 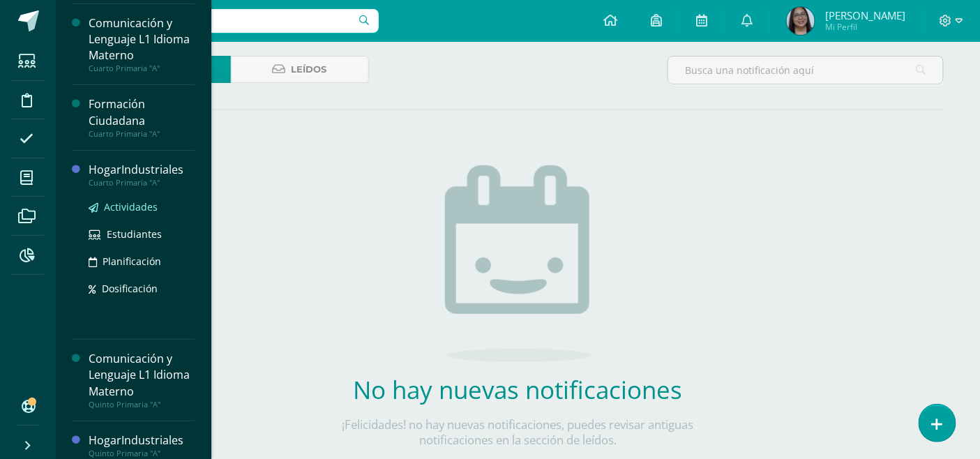 What do you see at coordinates (518, 390) in the screenshot?
I see `h2: No hay nuevas notificaciones` at bounding box center [518, 390].